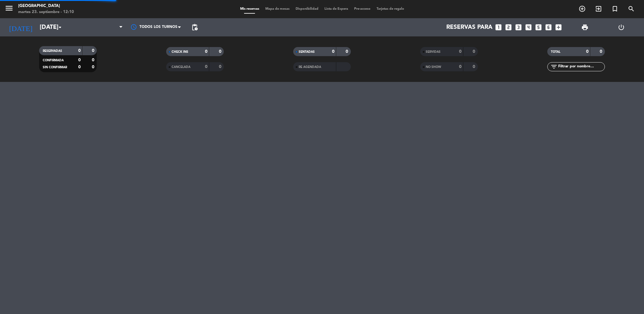 The width and height of the screenshot is (644, 314). Describe the element at coordinates (53, 61) in the screenshot. I see `span: CONFIRMADA` at that location.